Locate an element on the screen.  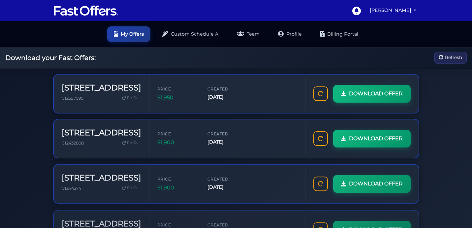
a: Billing Portal is located at coordinates (339, 34).